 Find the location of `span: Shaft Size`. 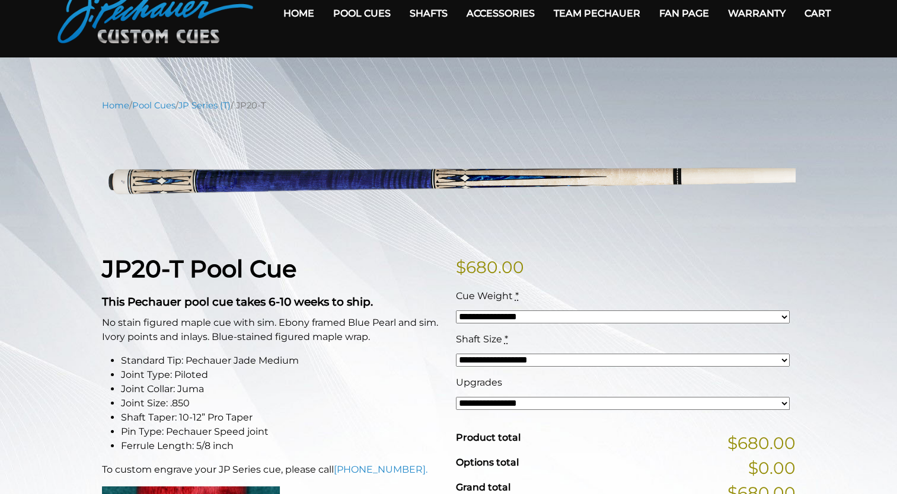

span: Shaft Size is located at coordinates (479, 339).